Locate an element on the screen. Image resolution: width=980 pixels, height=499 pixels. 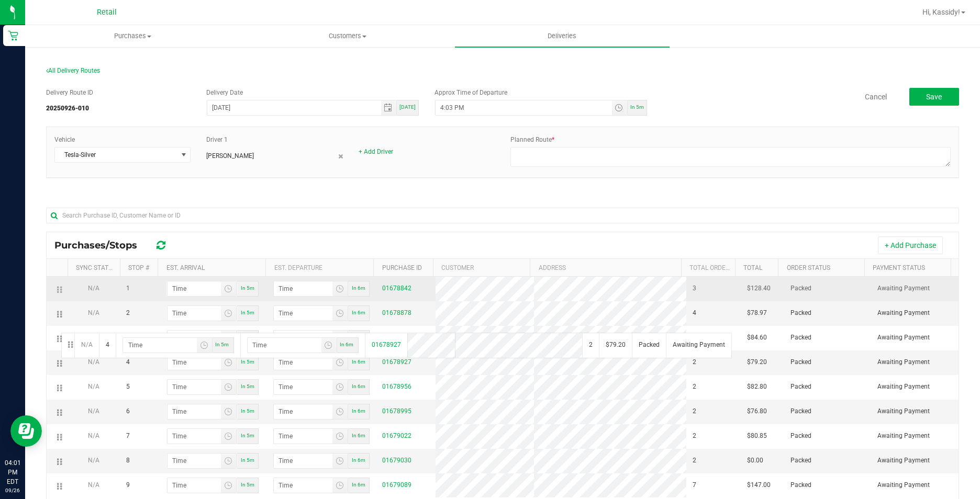
th: Address is located at coordinates (605, 268).